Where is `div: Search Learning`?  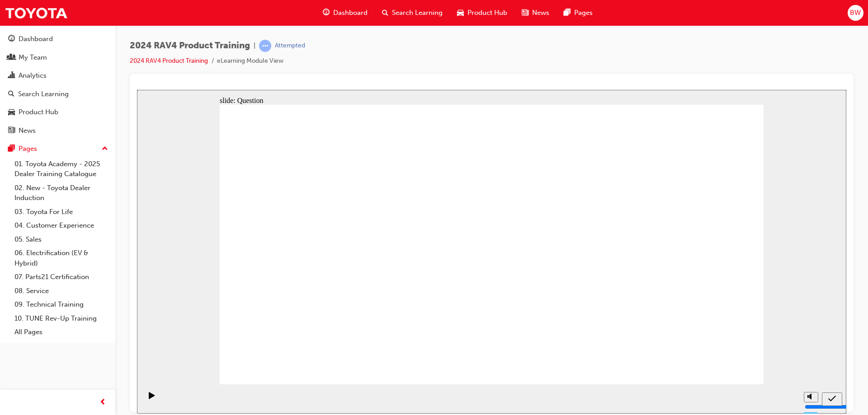 div: Search Learning is located at coordinates (43, 94).